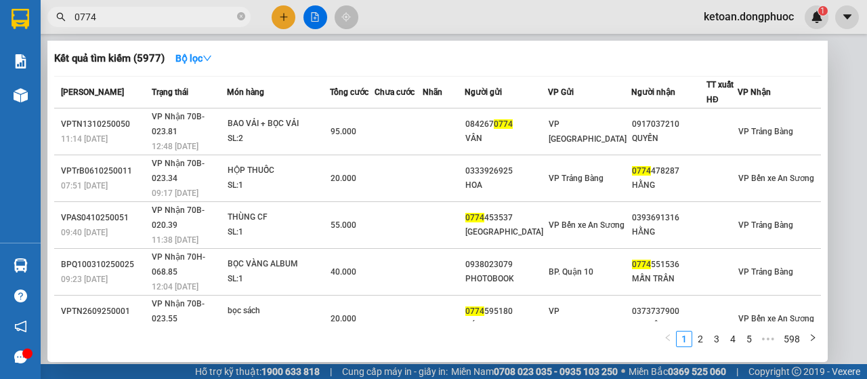 Image resolution: width=867 pixels, height=379 pixels. I want to click on div: BPQ100310250025, so click(104, 264).